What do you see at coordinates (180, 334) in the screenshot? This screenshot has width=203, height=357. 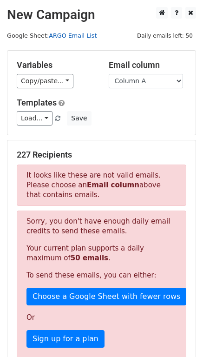 I see `div: Chat Widget` at bounding box center [180, 334].